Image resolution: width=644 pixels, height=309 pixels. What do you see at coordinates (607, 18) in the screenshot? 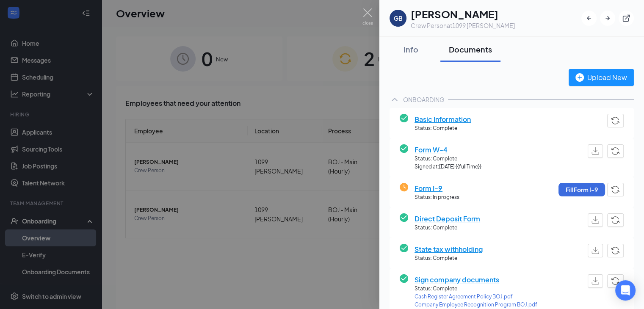
I see `svg: ArrowRight` at bounding box center [607, 18].